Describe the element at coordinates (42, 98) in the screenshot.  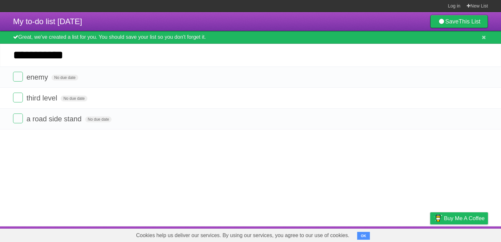
I see `span: third level` at that location.